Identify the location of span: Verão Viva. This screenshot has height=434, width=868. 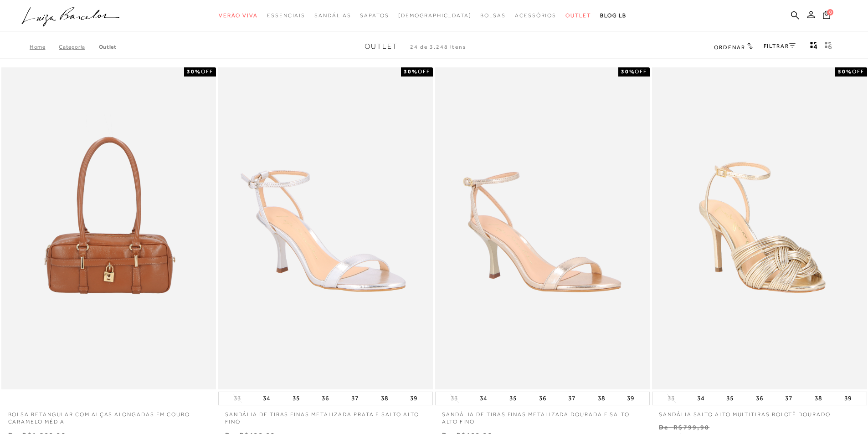
(238, 15).